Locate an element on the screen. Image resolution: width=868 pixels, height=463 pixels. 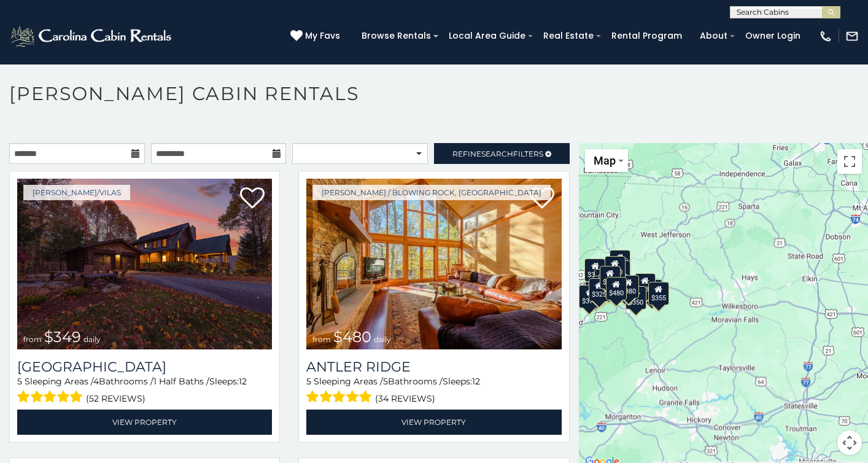
a: RefineSearchFilters is located at coordinates (502, 154).